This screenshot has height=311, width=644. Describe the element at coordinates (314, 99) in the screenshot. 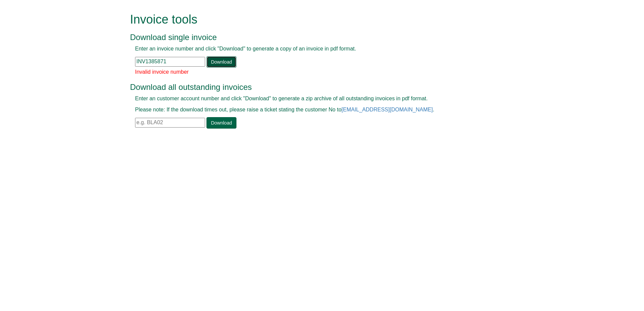

I see `p: Enter an customer account number and click "Download" to generate a zip archive of all outstandin...` at that location.